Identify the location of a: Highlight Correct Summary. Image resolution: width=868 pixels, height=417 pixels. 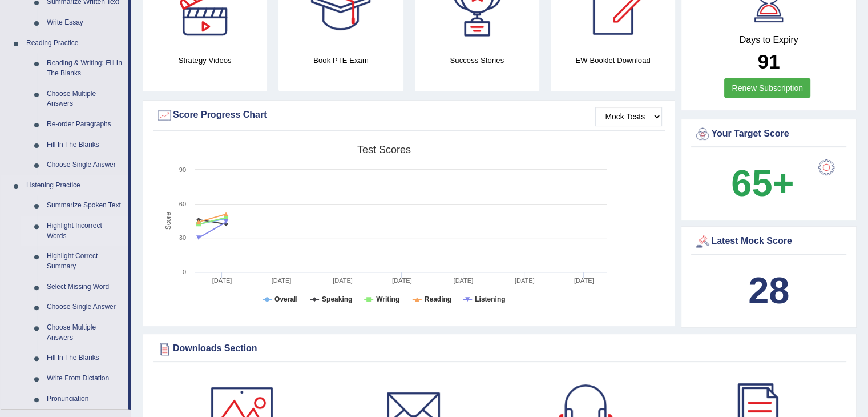
(85, 261).